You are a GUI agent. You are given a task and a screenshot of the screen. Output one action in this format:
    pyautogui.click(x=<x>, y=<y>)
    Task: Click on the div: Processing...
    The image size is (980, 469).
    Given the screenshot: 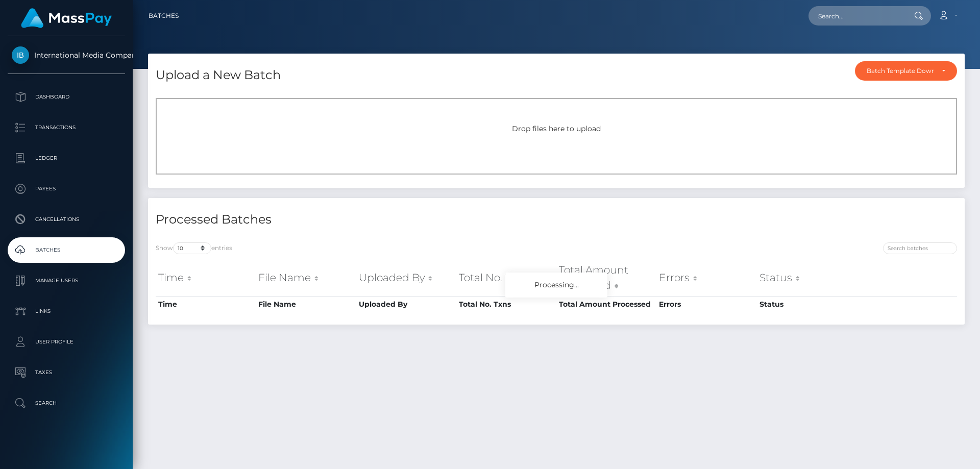 What is the action you would take?
    pyautogui.click(x=556, y=285)
    